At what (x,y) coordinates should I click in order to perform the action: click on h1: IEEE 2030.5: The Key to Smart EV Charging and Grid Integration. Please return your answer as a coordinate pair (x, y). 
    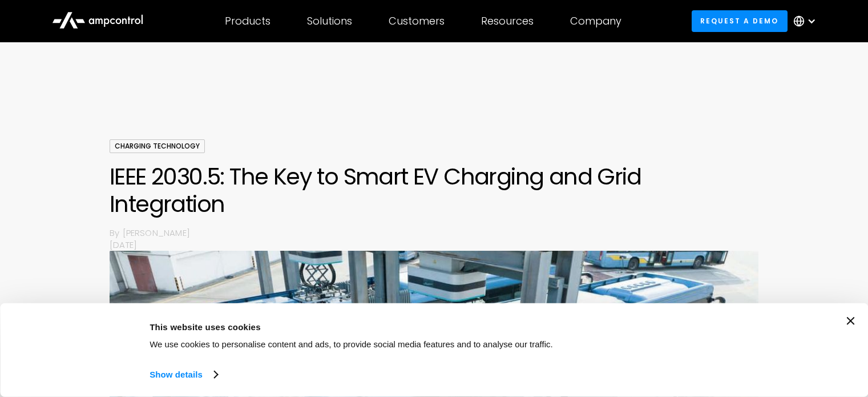
    Looking at the image, I should click on (433, 190).